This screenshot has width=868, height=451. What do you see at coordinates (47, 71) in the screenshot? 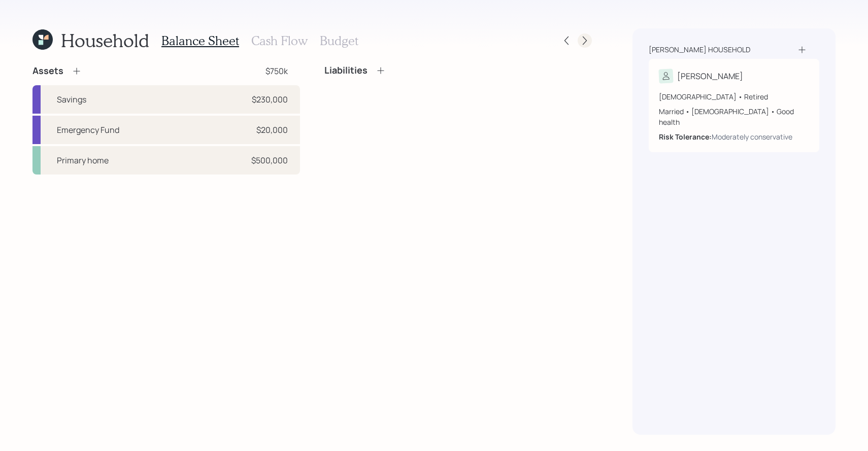
I see `h4: Assets` at bounding box center [47, 71].